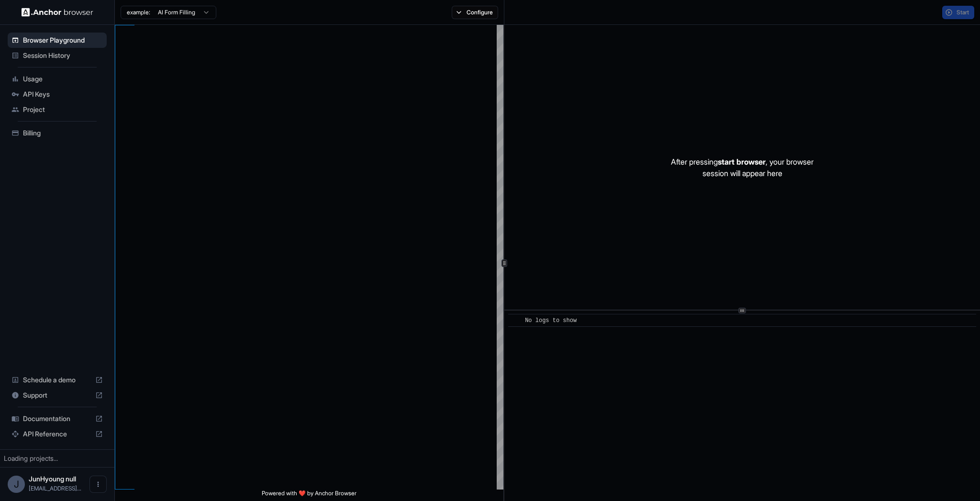 The height and width of the screenshot is (501, 980). I want to click on span: JunHyoung null, so click(52, 479).